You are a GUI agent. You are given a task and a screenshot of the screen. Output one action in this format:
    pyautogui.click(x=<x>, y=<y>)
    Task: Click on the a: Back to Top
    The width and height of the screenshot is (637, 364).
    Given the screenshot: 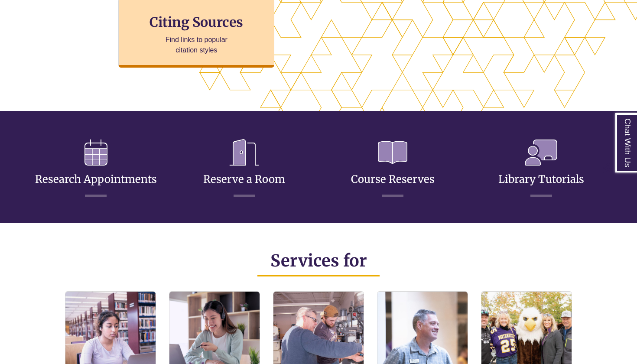 What is the action you would take?
    pyautogui.click(x=618, y=168)
    